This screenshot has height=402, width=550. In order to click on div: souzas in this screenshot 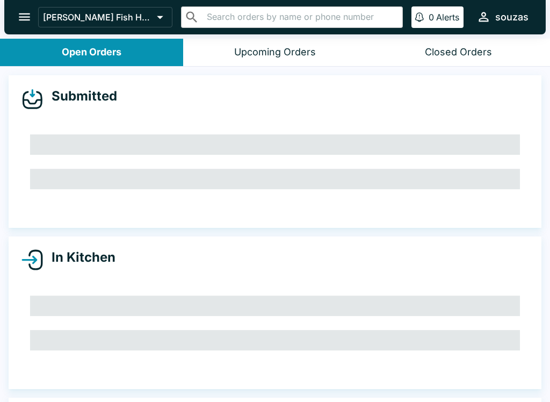, I will do `click(512, 17)`.